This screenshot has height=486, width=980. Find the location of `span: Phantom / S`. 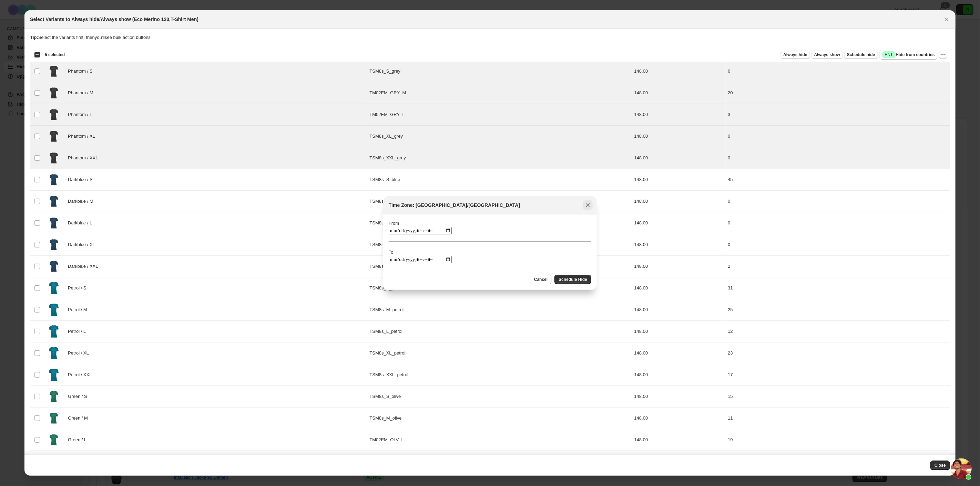

span: Phantom / S is located at coordinates (82, 71).